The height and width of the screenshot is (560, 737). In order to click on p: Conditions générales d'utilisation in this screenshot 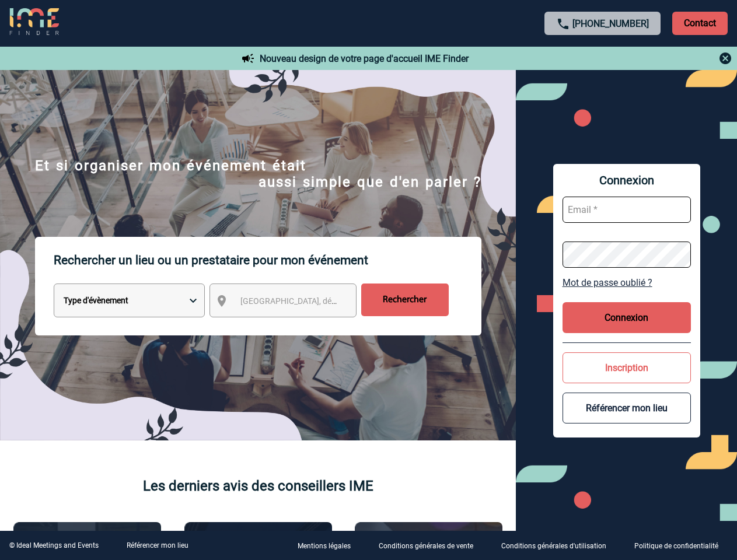, I will do `click(554, 547)`.